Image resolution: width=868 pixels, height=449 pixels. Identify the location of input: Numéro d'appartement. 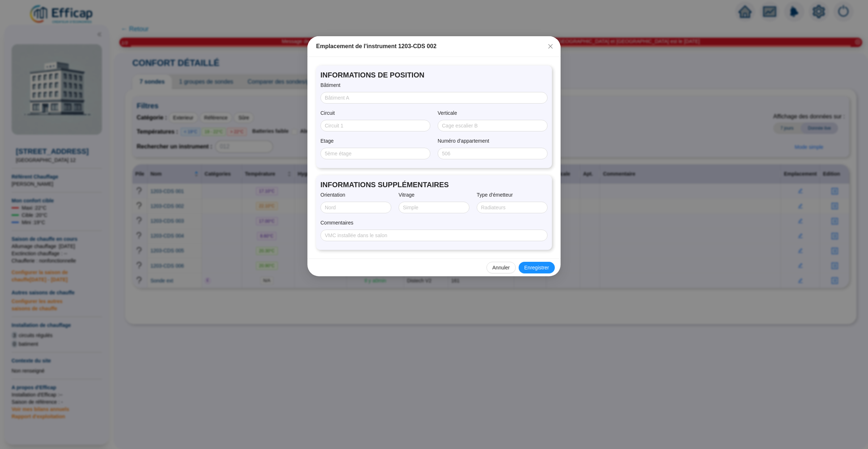
(492, 154).